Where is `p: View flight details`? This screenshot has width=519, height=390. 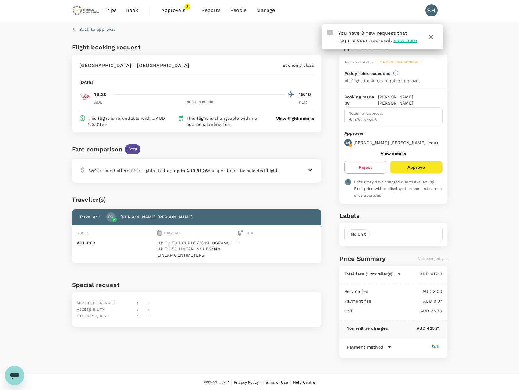
p: View flight details is located at coordinates (295, 119).